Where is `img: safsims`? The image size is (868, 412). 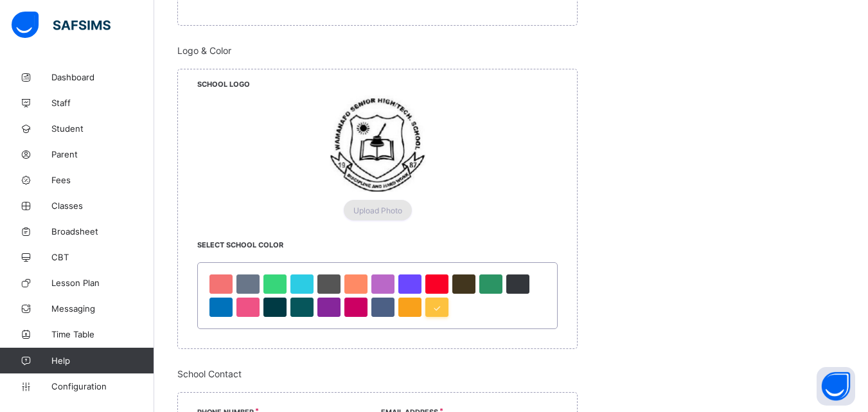 img: safsims is located at coordinates (61, 25).